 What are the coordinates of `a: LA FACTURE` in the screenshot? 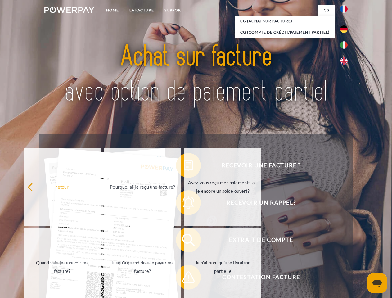 It's located at (141, 10).